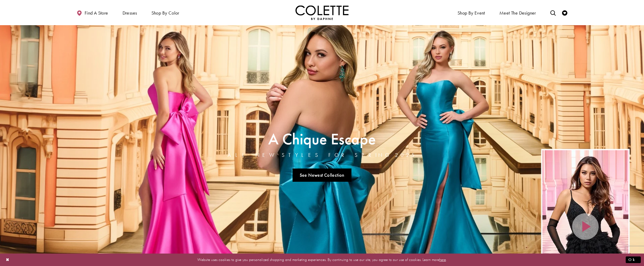 The height and width of the screenshot is (266, 644). I want to click on ul: Slider Links, so click(322, 175).